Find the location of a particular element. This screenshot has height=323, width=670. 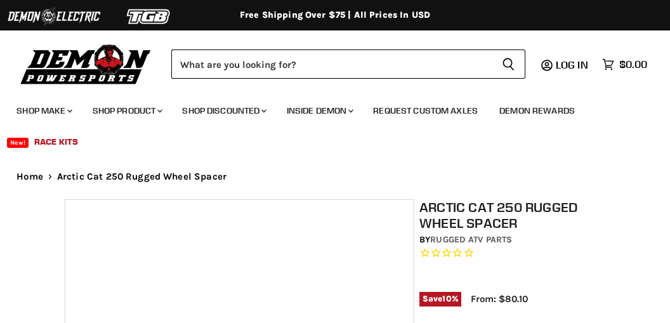

img: Demon Electric Logo 2 is located at coordinates (54, 16).